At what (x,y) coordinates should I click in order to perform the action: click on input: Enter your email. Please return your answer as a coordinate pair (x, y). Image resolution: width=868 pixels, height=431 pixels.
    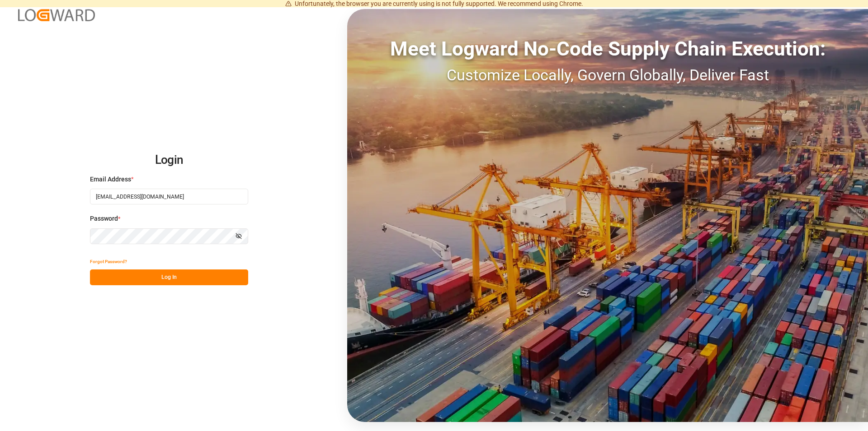
    Looking at the image, I should click on (169, 197).